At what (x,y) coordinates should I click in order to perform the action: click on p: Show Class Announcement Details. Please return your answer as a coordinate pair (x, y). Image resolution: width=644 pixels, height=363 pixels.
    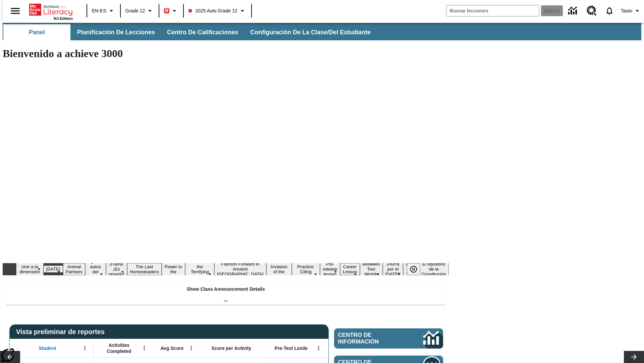
    Looking at the image, I should click on (226, 289).